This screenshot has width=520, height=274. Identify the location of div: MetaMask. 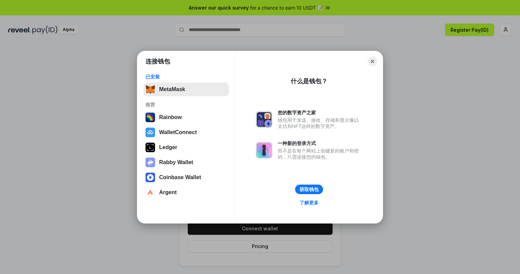
(172, 89).